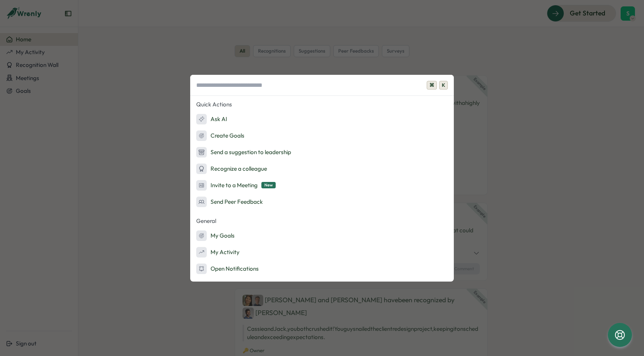  I want to click on button: Ask AI, so click(322, 119).